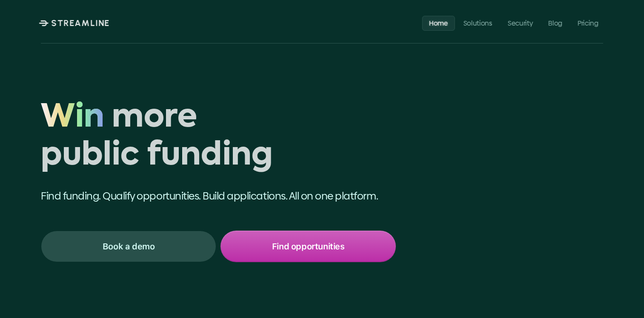 The width and height of the screenshot is (644, 318). Describe the element at coordinates (588, 23) in the screenshot. I see `a: Pricing` at that location.